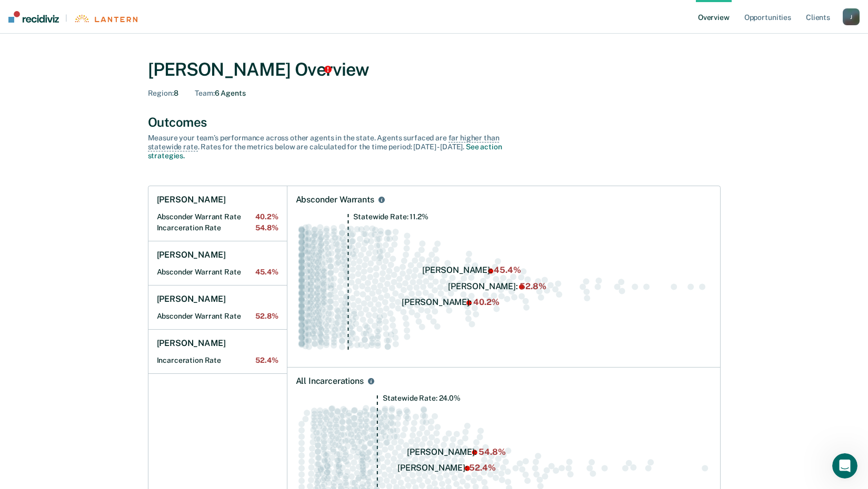  Describe the element at coordinates (504, 286) in the screenshot. I see `div: Swarm plot of all absconder warrant rates in the state for ALL caseloads, highlighting values of ...` at that location.